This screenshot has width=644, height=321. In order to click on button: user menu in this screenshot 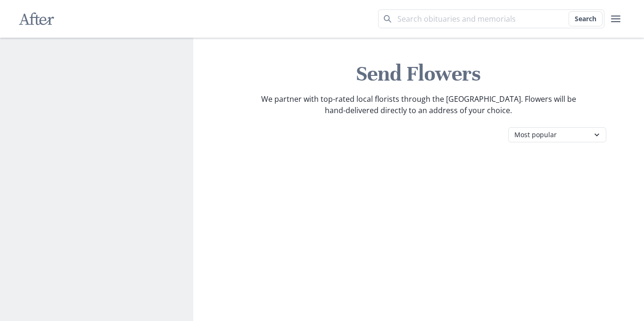, I will do `click(616, 19)`.